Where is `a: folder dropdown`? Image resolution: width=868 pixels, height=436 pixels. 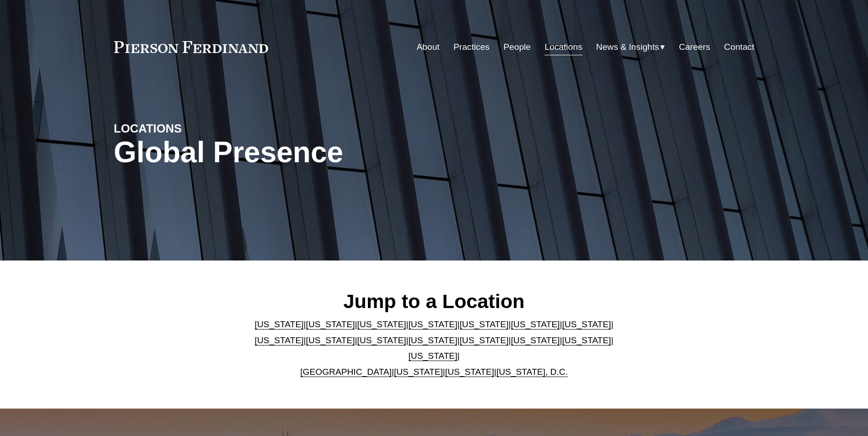
a: folder dropdown is located at coordinates (630, 47).